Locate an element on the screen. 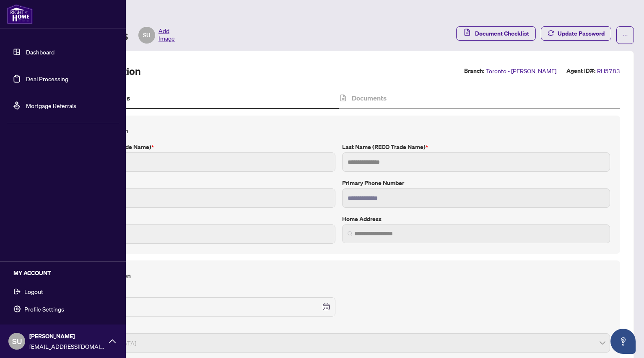 The width and height of the screenshot is (644, 358). label: Home Address is located at coordinates (476, 219).